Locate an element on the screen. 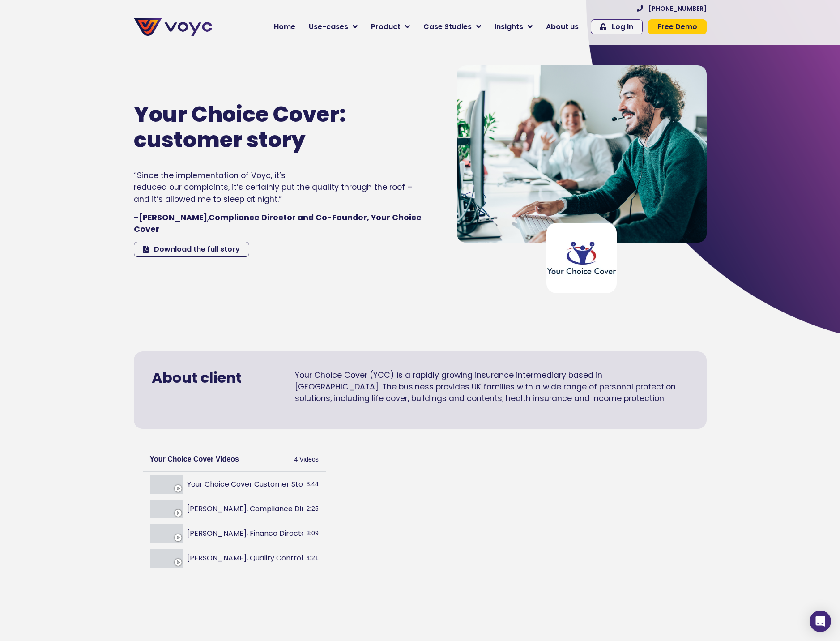 This screenshot has height=641, width=840. img: Keith Jones, Compliance Director and Co-Founder, Your Choice Cover interview with Voyc is located at coordinates (166, 509).